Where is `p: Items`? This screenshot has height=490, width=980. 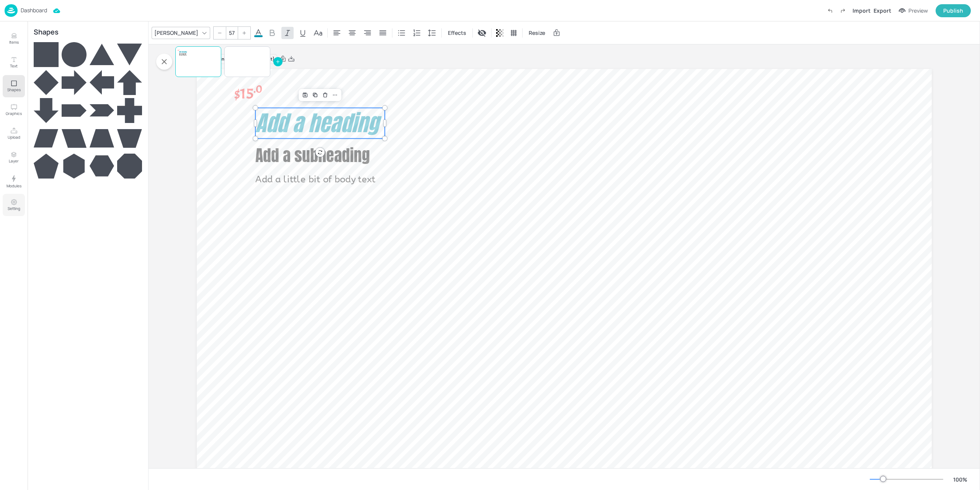
p: Items is located at coordinates (14, 42).